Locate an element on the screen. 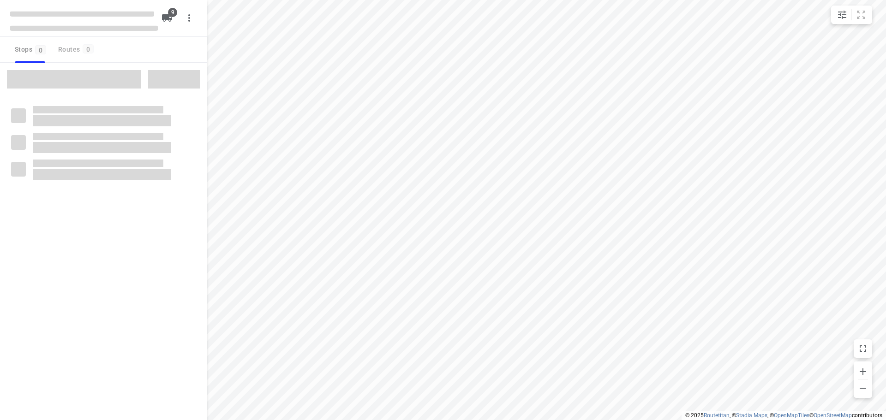 This screenshot has width=886, height=420. div: small contained button group is located at coordinates (851, 15).